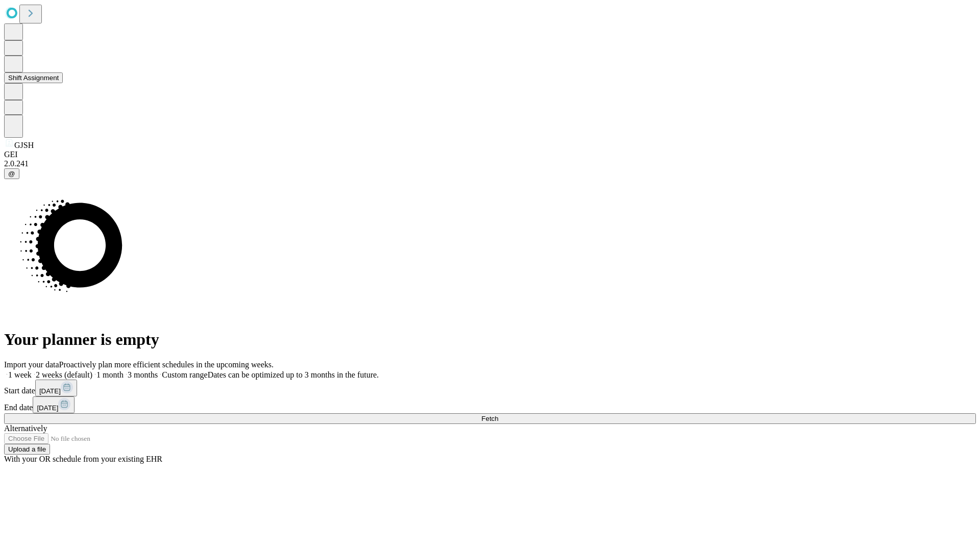 The height and width of the screenshot is (551, 980). What do you see at coordinates (490, 405) in the screenshot?
I see `div: End date` at bounding box center [490, 405].